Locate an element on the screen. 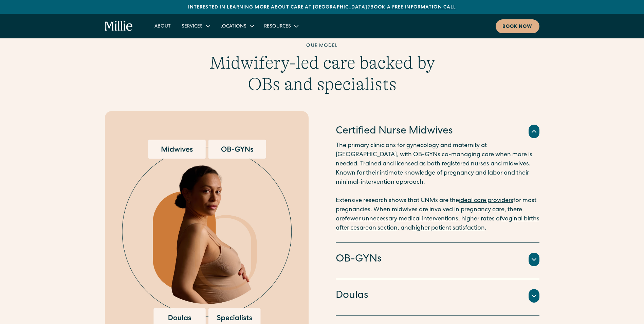 This screenshot has width=644, height=324. a: ideal care providers is located at coordinates (486, 201).